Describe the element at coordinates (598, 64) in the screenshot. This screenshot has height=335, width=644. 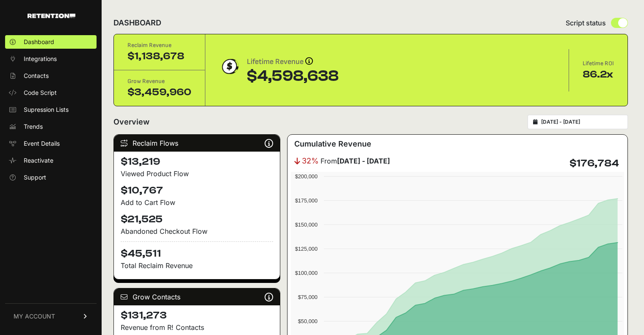
I see `div: Lifetime ROI` at that location.